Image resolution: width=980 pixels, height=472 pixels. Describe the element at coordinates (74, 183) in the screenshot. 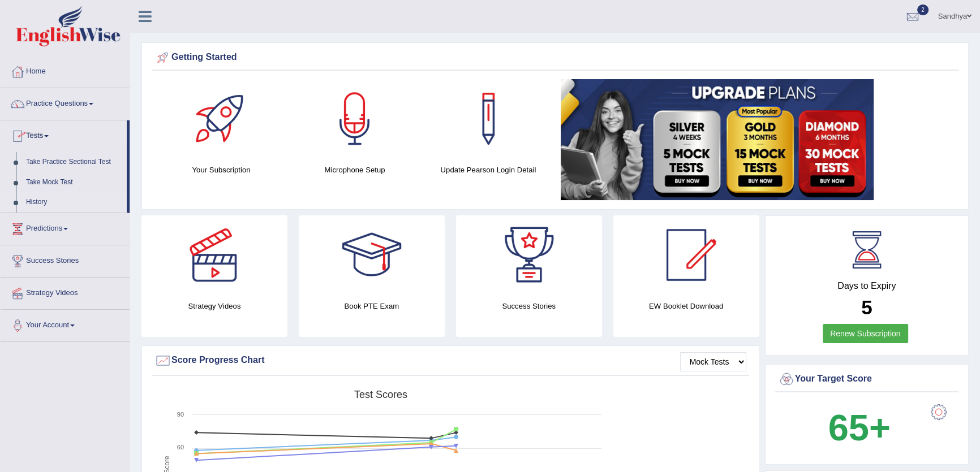

I see `a: Take Mock Test` at that location.